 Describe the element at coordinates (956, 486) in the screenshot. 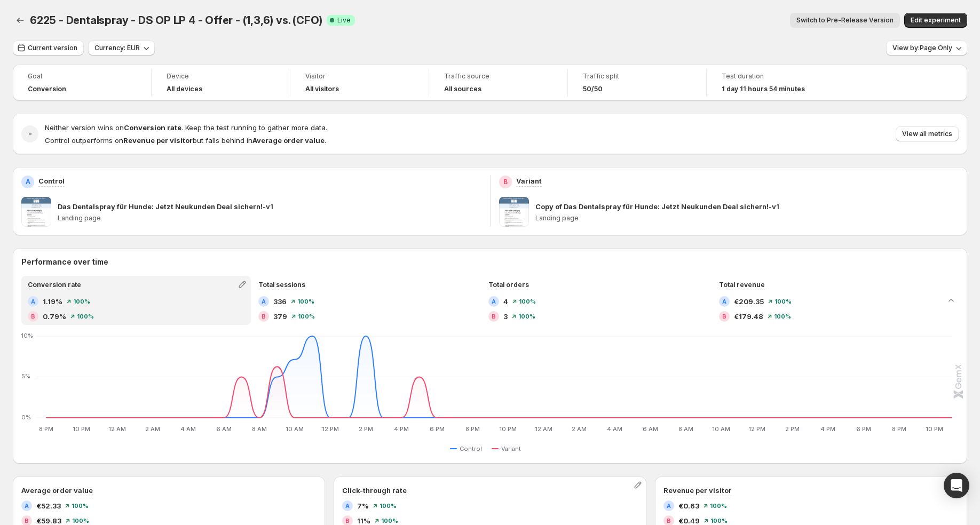

I see `div: Open Intercom Messenger` at that location.